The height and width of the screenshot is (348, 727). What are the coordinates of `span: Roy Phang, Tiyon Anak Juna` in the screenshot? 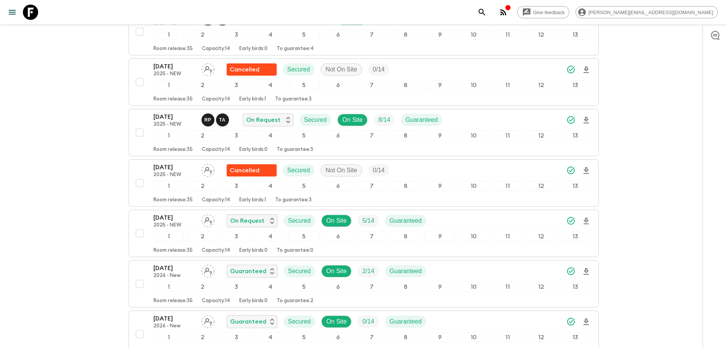 It's located at (216, 119).